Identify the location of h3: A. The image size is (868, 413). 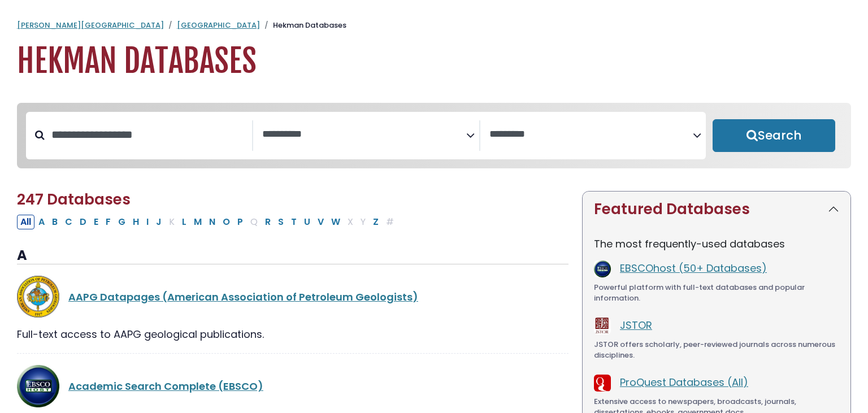
(292, 256).